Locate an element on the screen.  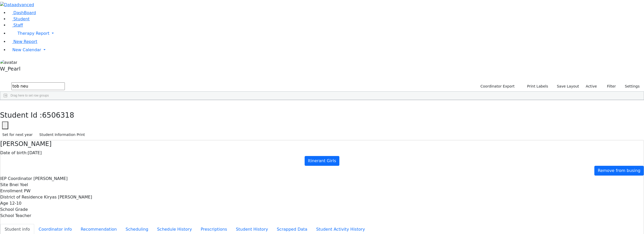
span: Therapy Report is located at coordinates (33, 33).